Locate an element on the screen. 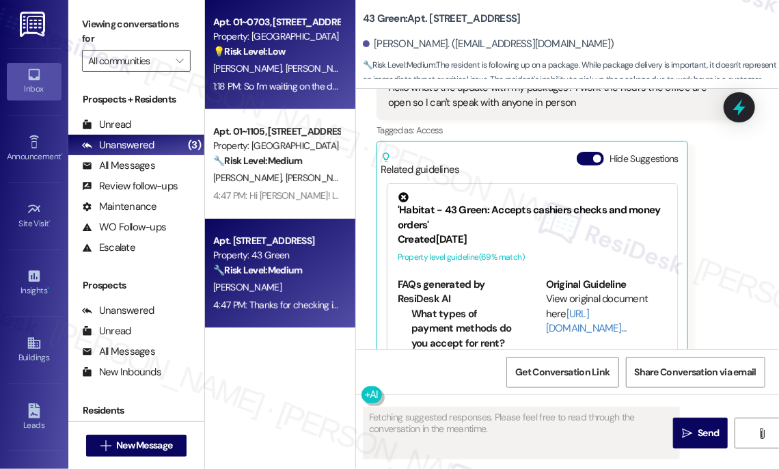 This screenshot has width=779, height=469. a: Leads is located at coordinates (34, 418).